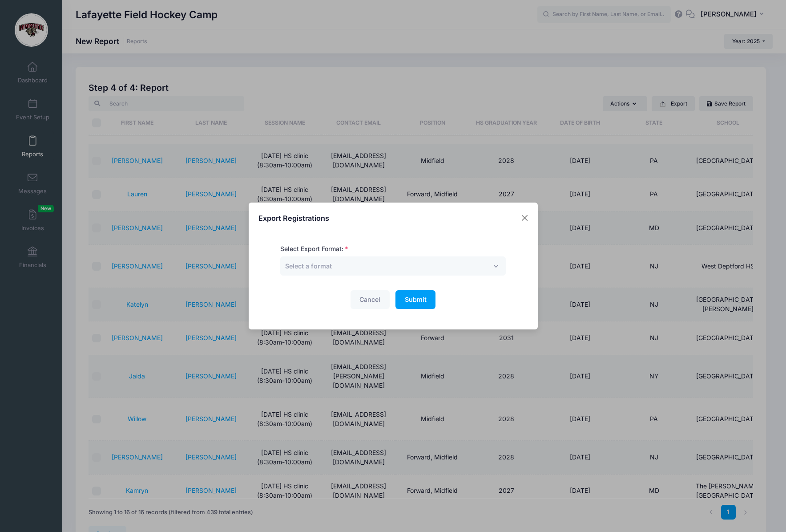 The width and height of the screenshot is (786, 532). I want to click on label: Select Export Format:, so click(314, 249).